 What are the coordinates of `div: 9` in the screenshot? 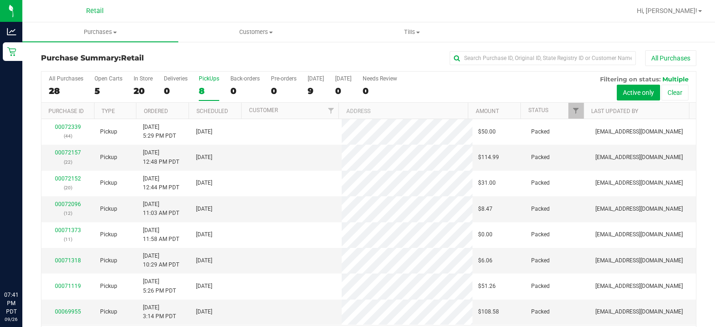 It's located at (316, 91).